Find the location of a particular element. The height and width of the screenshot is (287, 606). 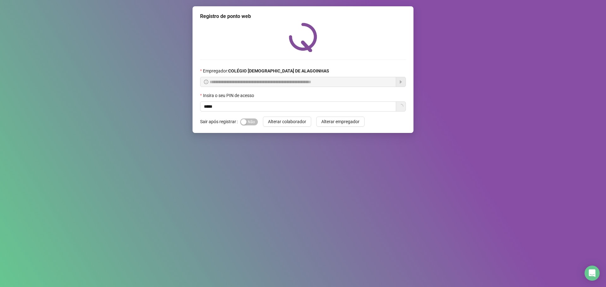

label: Insira o seu PIN de acesso is located at coordinates (229, 96).